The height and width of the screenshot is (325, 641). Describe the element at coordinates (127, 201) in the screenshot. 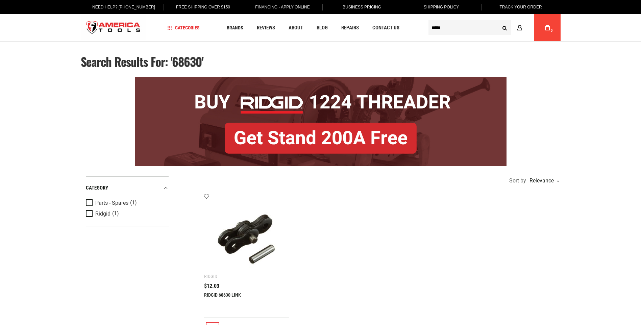

I see `div: Product Filters` at that location.